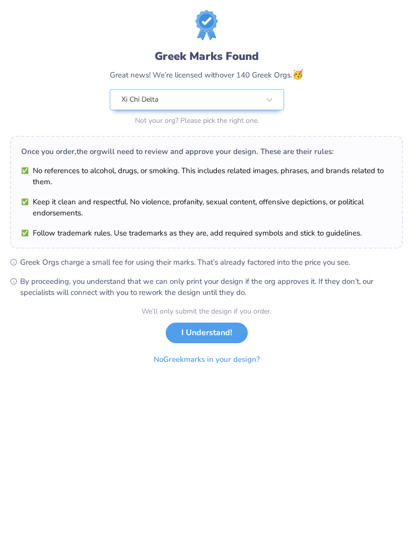 This screenshot has height=540, width=413. I want to click on span: By proceeding, you understand that we can only print your design if the org approves it. If they ..., so click(212, 287).